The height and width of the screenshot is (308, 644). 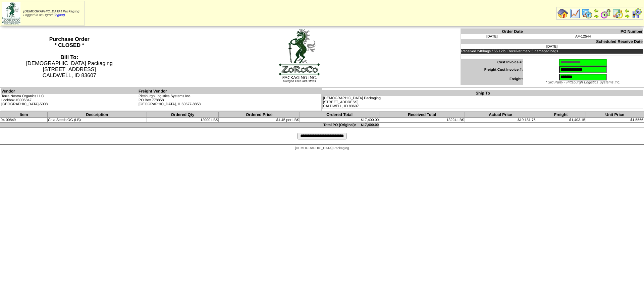 I want to click on td: Freight:, so click(x=492, y=79).